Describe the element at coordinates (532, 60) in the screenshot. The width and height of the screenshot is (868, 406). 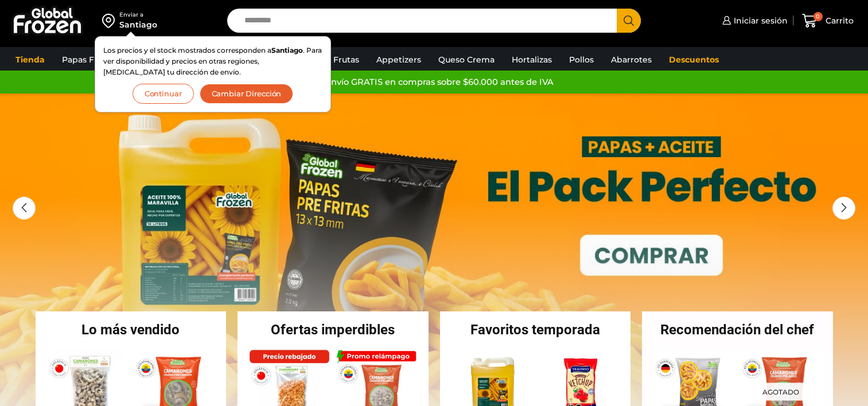
I see `a: Hortalizas` at that location.